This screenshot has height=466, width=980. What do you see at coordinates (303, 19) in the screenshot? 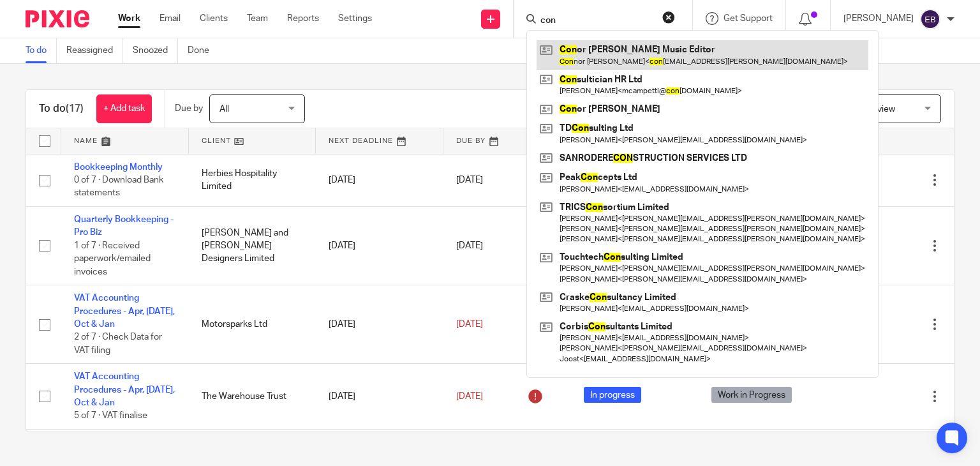
I see `a: Reports` at bounding box center [303, 19].